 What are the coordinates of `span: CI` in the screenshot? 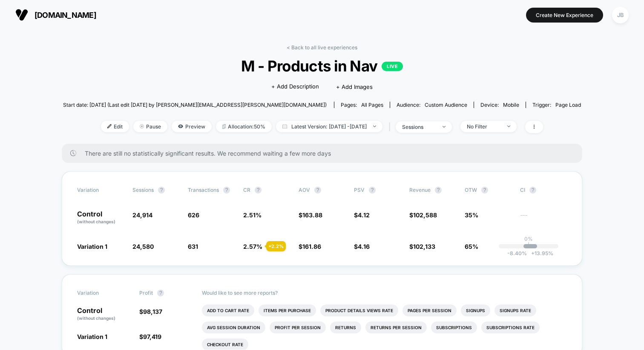 It's located at (543, 190).